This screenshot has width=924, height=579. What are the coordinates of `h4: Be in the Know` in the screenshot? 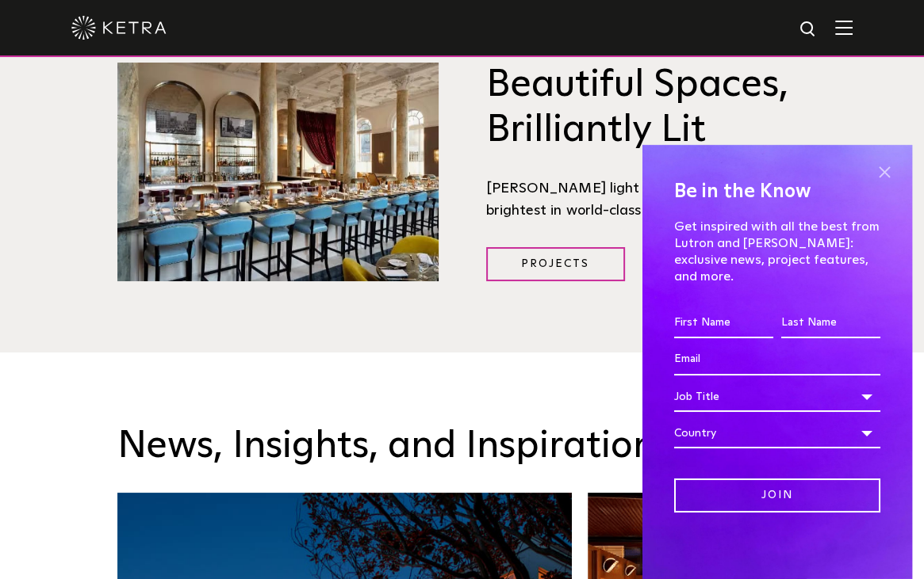 It's located at (777, 192).